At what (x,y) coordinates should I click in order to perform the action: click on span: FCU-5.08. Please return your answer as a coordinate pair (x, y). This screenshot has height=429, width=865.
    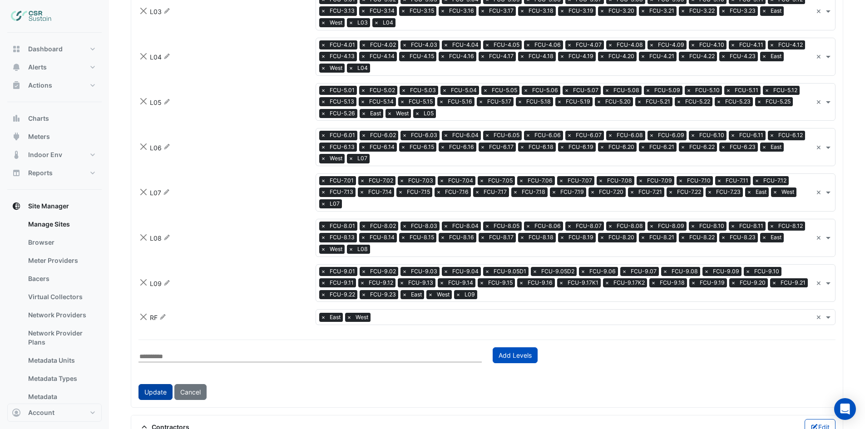
    Looking at the image, I should click on (626, 90).